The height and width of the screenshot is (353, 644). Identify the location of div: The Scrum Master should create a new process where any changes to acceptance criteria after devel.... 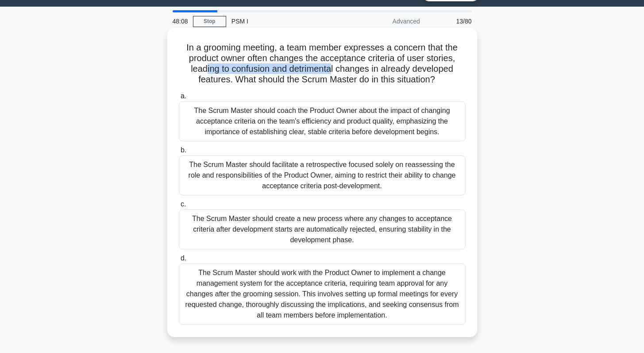
(322, 229).